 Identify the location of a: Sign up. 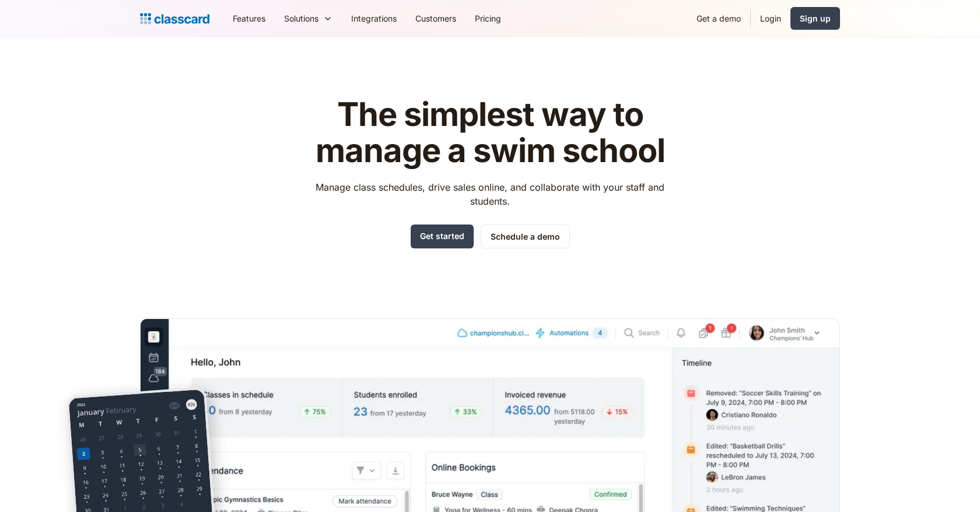
(814, 18).